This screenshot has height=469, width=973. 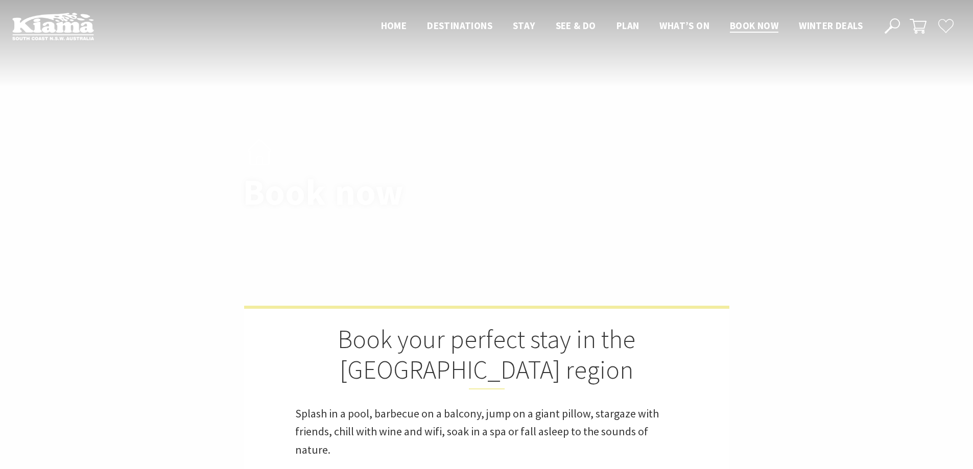 What do you see at coordinates (487, 432) in the screenshot?
I see `p: Splash in a pool, barbecue on a balcony, jump on a giant pillow, stargaze with friends, chill wit...` at bounding box center [487, 432].